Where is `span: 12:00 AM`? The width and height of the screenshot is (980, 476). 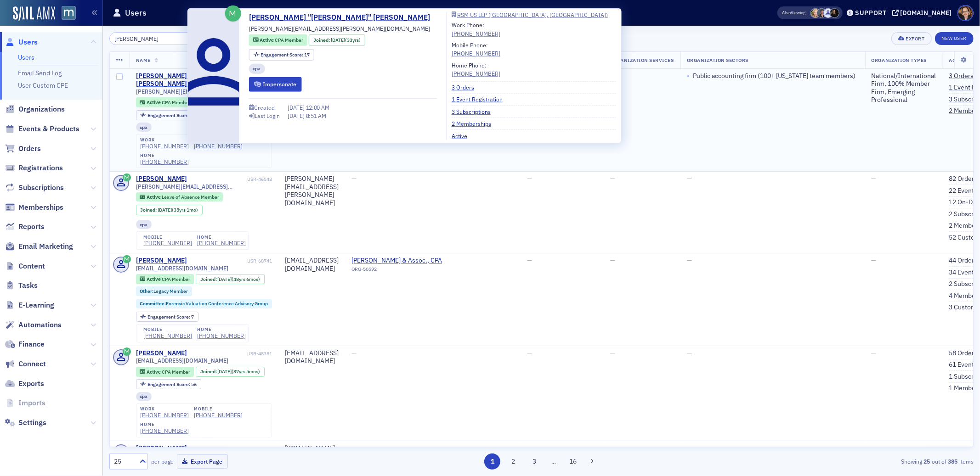 span: 12:00 AM is located at coordinates (317, 107).